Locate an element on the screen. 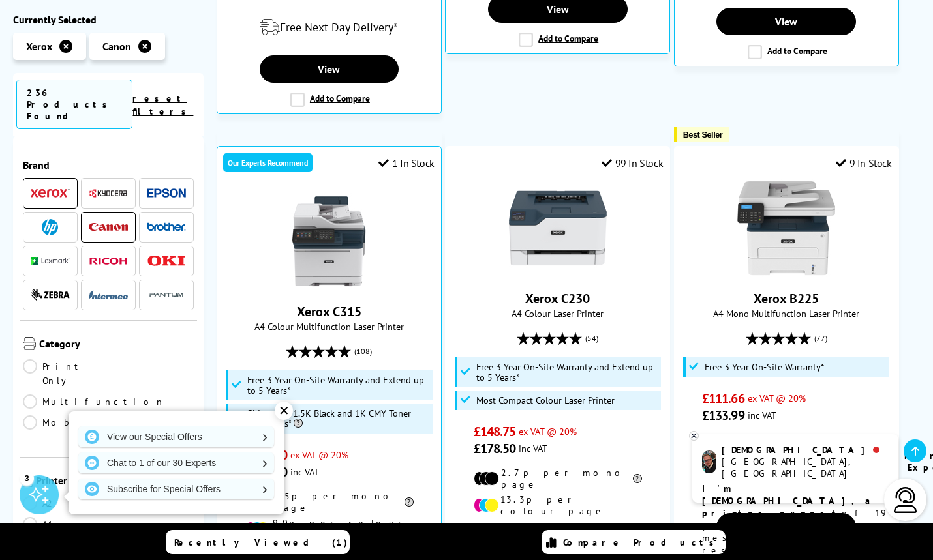 The height and width of the screenshot is (560, 933). a: OKI is located at coordinates (167, 261).